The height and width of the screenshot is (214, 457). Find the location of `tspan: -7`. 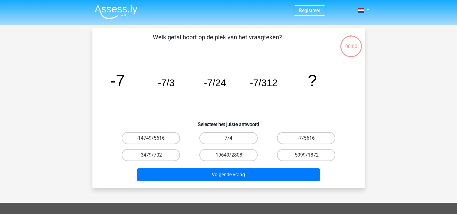

tspan: -7 is located at coordinates (118, 80).